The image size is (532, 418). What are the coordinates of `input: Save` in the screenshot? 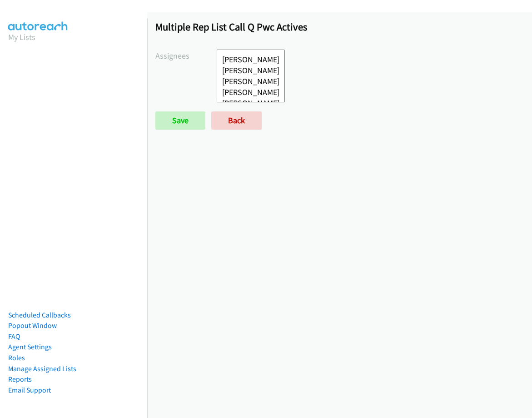 It's located at (180, 121).